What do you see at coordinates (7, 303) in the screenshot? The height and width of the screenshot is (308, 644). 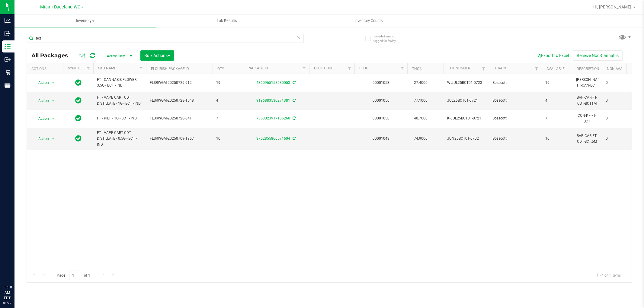 I see `p: 08/22` at bounding box center [7, 303].